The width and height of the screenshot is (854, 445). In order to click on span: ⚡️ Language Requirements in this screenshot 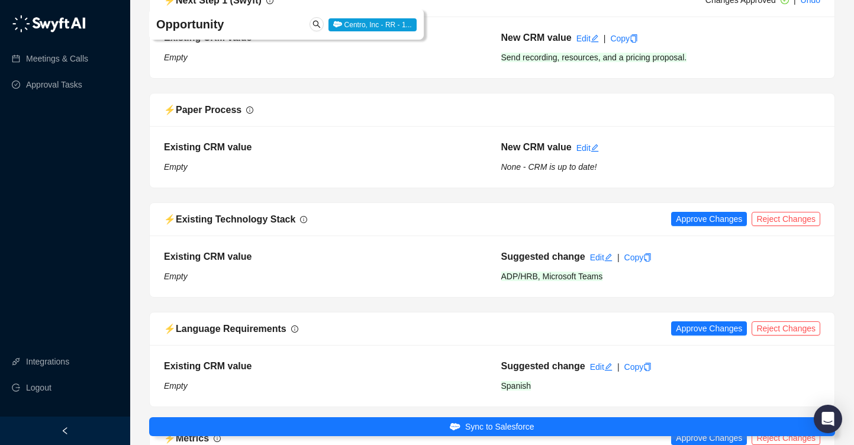, I will do `click(225, 328)`.